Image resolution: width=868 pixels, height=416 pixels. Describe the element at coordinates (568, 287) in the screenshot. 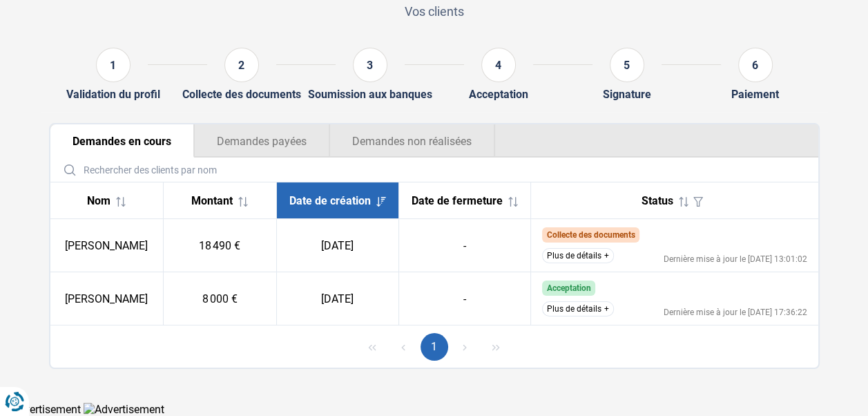

I see `span: Acceptation` at that location.